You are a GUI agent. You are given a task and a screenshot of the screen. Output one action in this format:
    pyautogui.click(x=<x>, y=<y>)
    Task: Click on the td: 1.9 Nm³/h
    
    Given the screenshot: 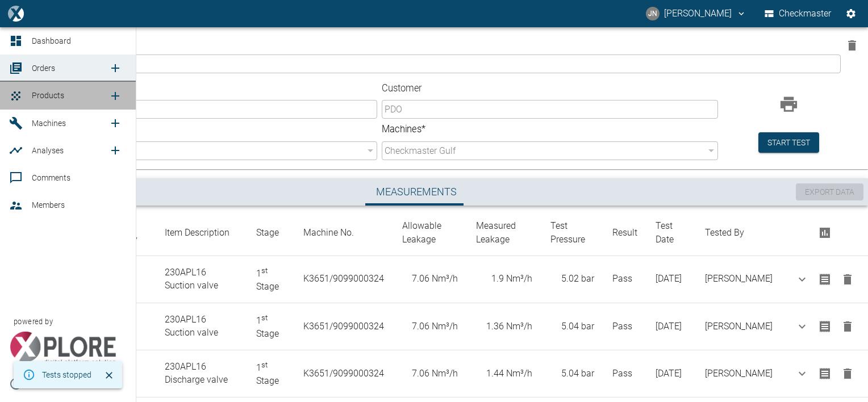 What is the action you would take?
    pyautogui.click(x=504, y=279)
    